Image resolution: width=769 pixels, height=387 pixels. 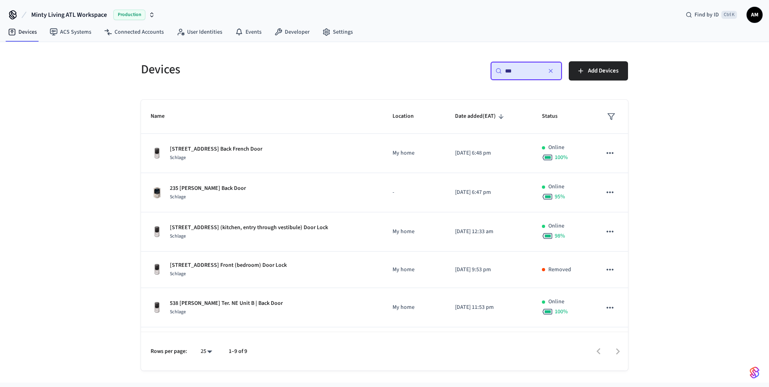 I want to click on button: AM, so click(x=754, y=15).